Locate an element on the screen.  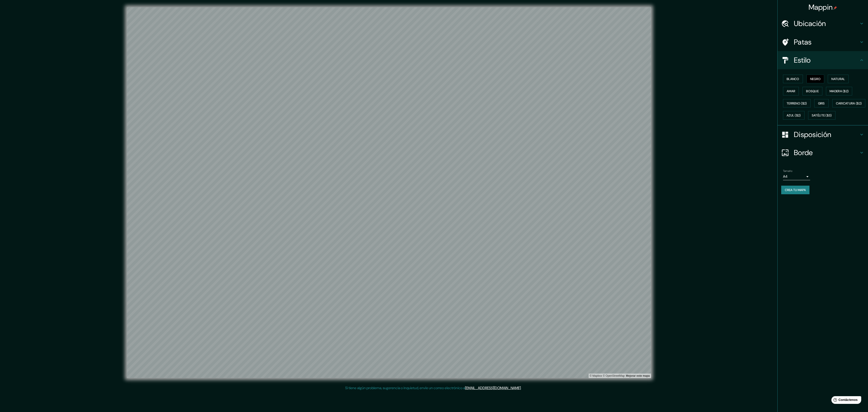
canvas: Mapa is located at coordinates (389, 193).